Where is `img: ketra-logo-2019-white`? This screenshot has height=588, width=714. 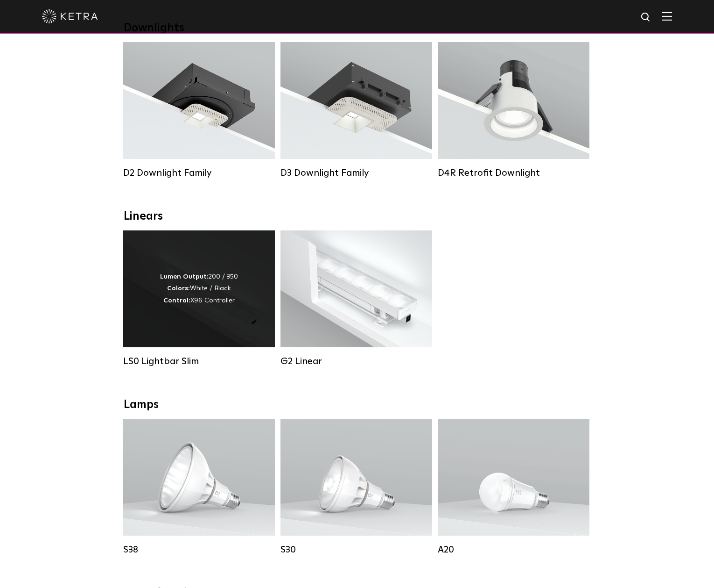 img: ketra-logo-2019-white is located at coordinates (70, 17).